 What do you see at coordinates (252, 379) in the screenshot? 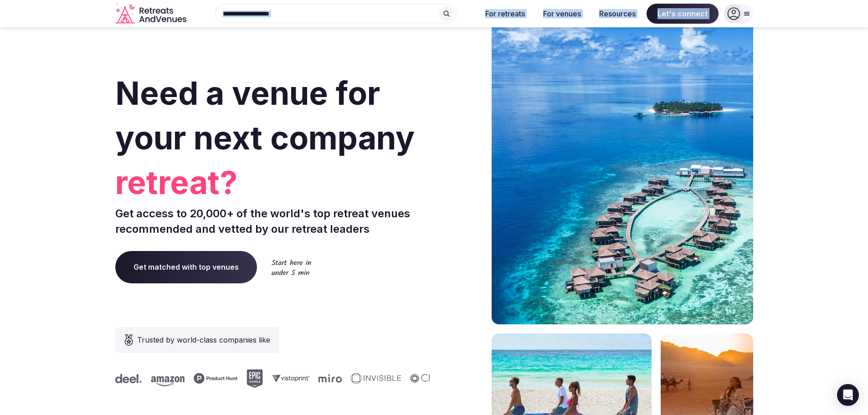
I see `svg: Epic Games company logo` at bounding box center [252, 379].